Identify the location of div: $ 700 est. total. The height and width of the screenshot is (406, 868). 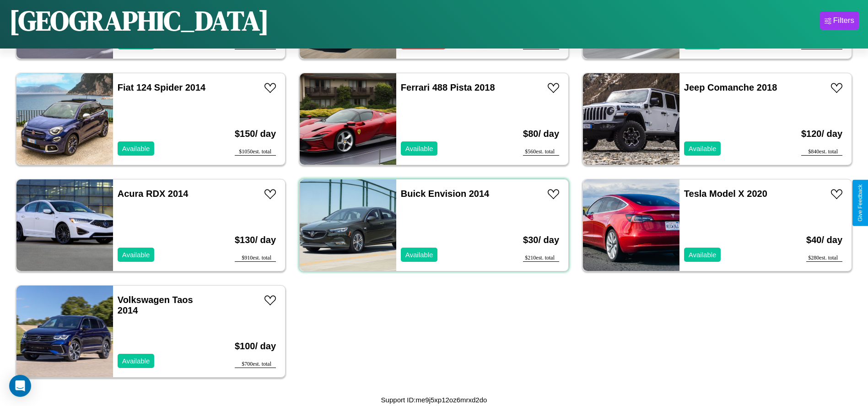
(255, 365).